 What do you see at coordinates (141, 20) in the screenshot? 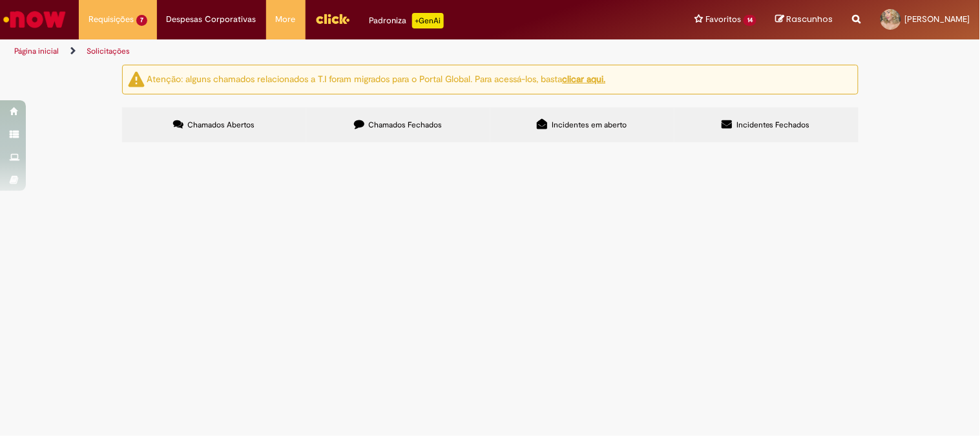
I see `span: 7` at bounding box center [141, 20].